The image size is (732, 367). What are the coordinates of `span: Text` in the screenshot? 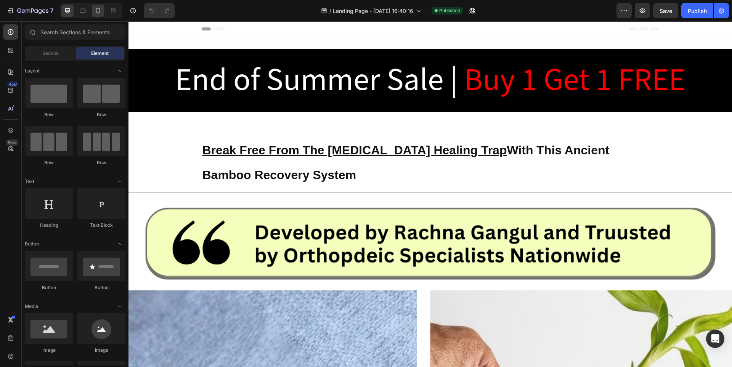 It's located at (29, 181).